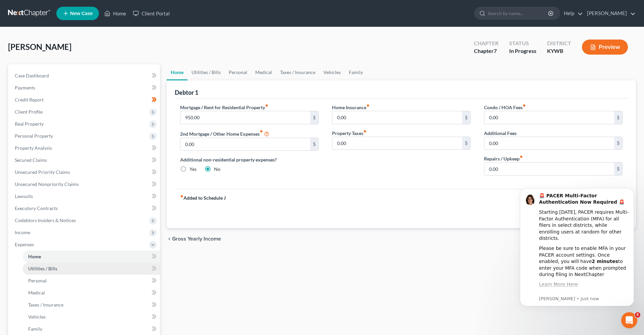  Describe the element at coordinates (29, 99) in the screenshot. I see `span: Credit Report` at that location.